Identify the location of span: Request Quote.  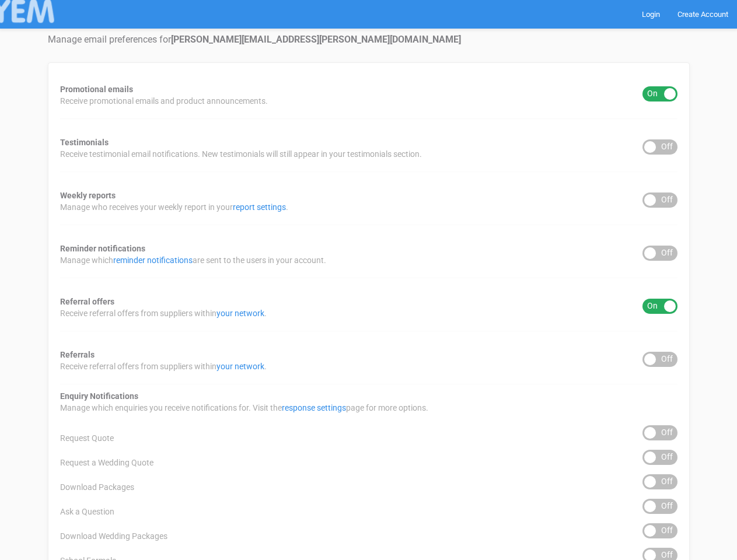
(87, 439).